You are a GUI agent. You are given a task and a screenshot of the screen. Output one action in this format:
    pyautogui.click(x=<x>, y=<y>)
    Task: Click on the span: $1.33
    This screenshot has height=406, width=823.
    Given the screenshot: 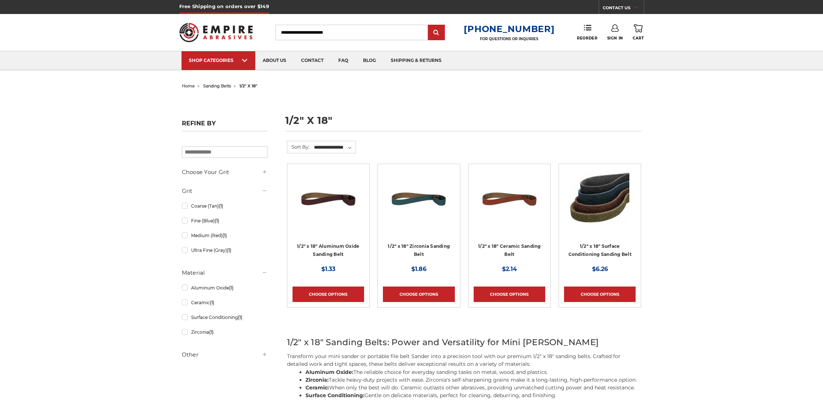 What is the action you would take?
    pyautogui.click(x=328, y=269)
    